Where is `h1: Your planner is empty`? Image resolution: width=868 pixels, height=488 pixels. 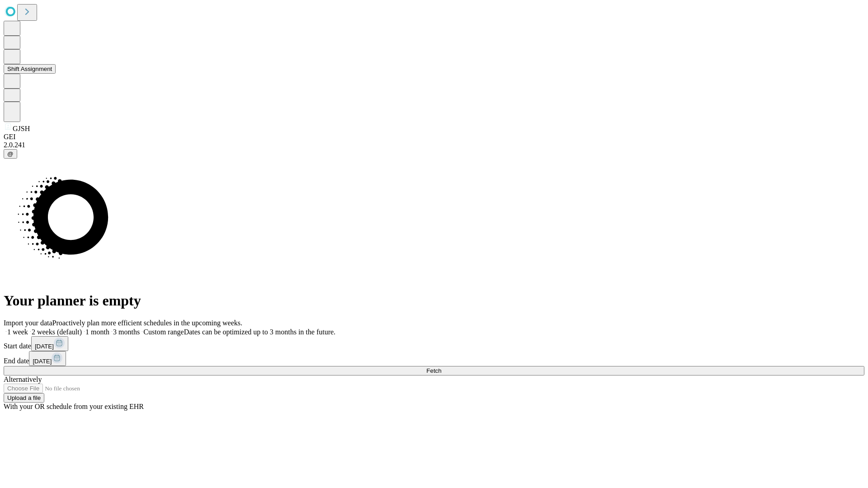 h1: Your planner is empty is located at coordinates (434, 300).